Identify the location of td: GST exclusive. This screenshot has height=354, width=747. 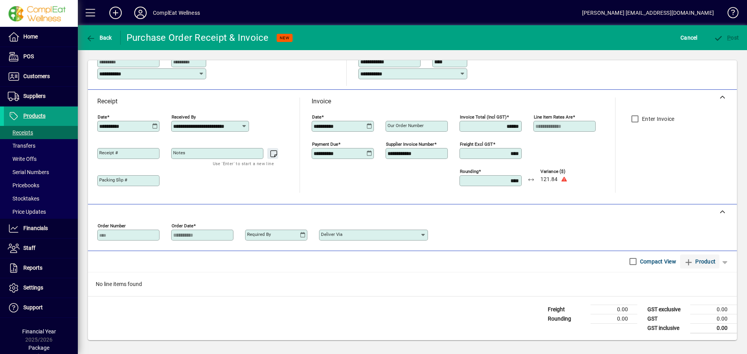
(667, 310).